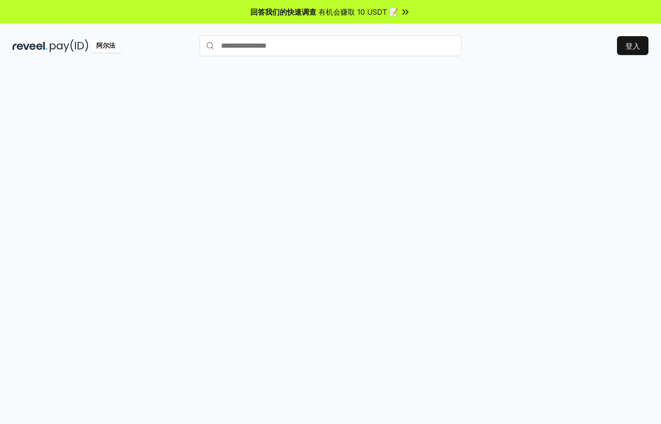 The image size is (661, 424). I want to click on img: 揭示黑暗, so click(30, 46).